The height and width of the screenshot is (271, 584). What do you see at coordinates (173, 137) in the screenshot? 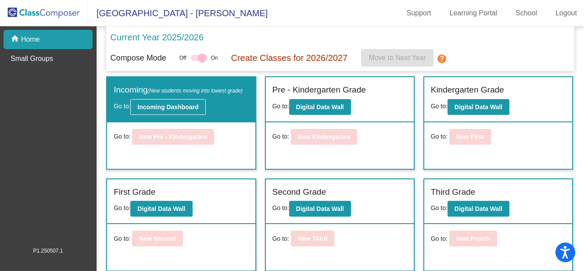
I see `button: New Pre - Kindergarten` at bounding box center [173, 137].